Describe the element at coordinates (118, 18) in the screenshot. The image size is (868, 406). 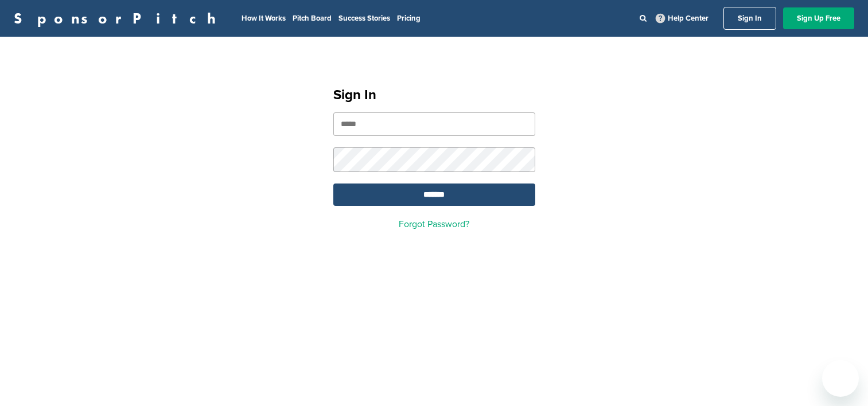
I see `a: SponsorPitch` at that location.